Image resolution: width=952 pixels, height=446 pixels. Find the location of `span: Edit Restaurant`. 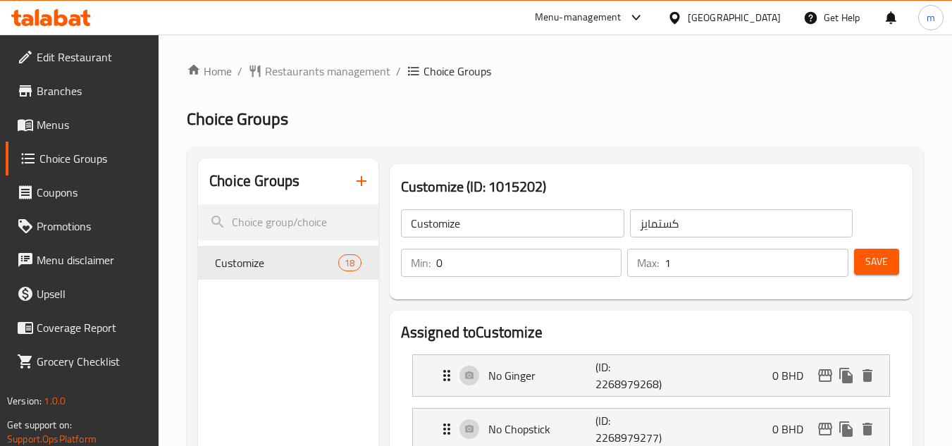

span: Edit Restaurant is located at coordinates (92, 57).